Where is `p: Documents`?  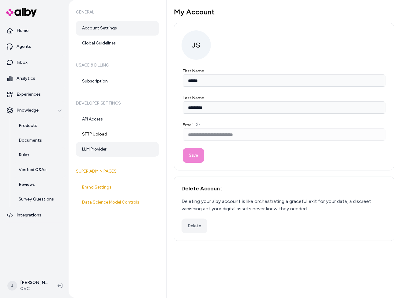
p: Documents is located at coordinates (30, 140).